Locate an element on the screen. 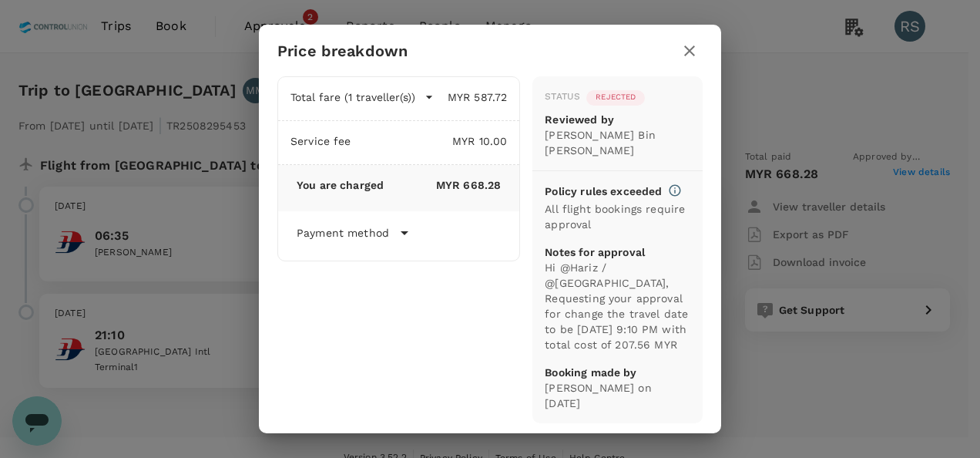 The width and height of the screenshot is (980, 458). button: Total fare (1 traveller(s)) is located at coordinates (362, 97).